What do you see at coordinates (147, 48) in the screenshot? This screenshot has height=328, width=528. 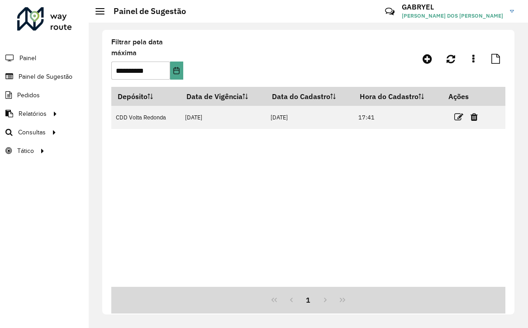 I see `label: Filtrar pela data máxima` at bounding box center [147, 48].